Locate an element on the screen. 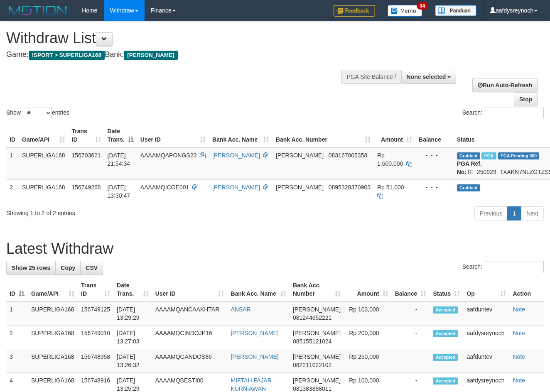  a: Copy is located at coordinates (68, 268).